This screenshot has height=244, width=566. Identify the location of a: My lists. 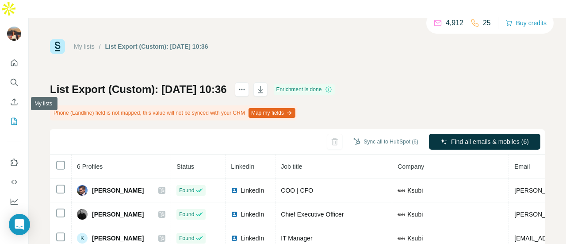
(84, 46).